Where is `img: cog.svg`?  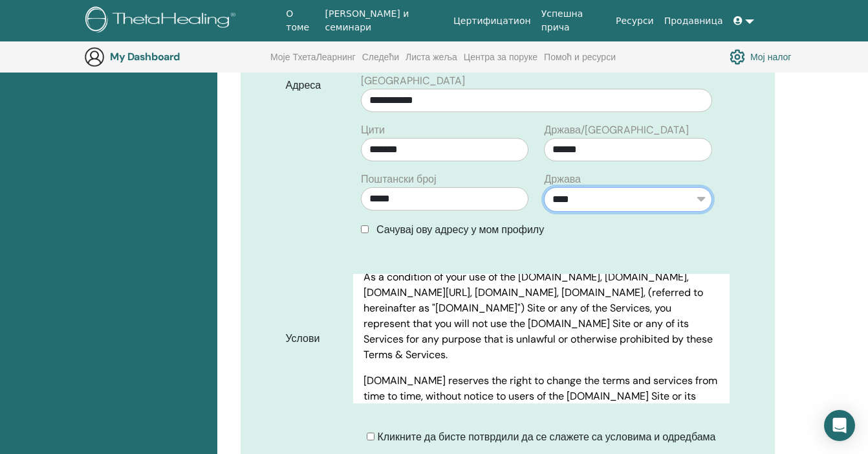 img: cog.svg is located at coordinates (737, 57).